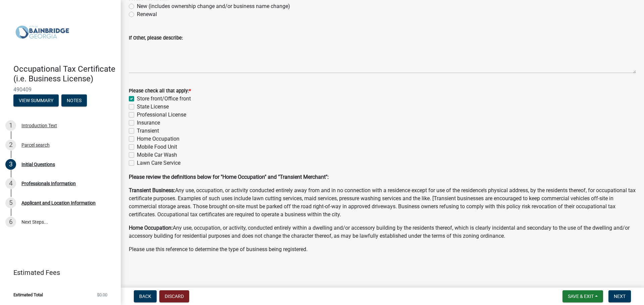  Describe the element at coordinates (48, 184) in the screenshot. I see `div: Professionals Information` at that location.